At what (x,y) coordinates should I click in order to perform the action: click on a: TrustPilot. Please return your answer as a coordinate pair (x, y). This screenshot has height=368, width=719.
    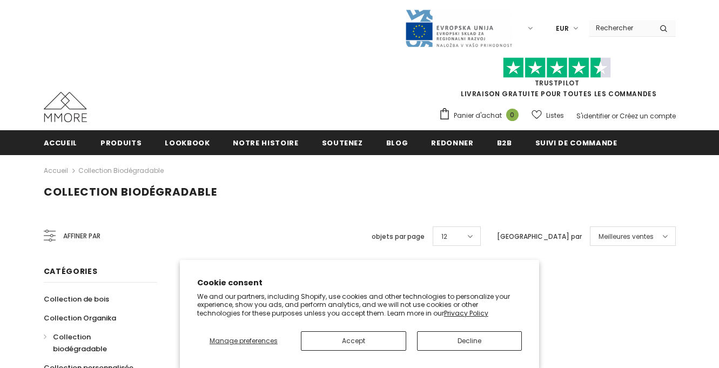
    Looking at the image, I should click on (557, 83).